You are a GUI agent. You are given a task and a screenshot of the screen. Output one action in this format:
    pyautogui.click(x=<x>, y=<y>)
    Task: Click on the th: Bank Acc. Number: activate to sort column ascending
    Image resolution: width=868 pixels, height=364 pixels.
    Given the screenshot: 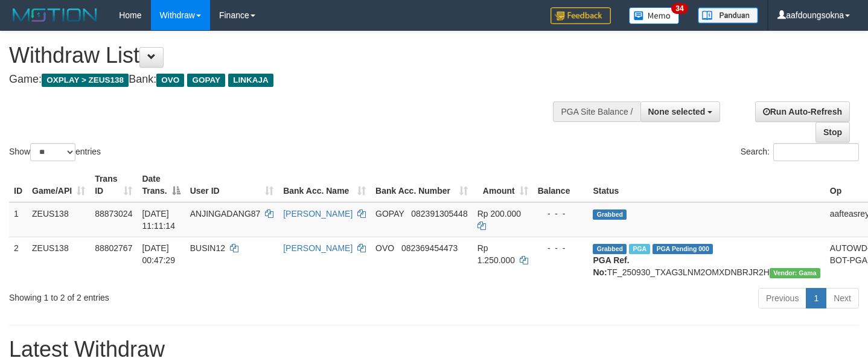 What is the action you would take?
    pyautogui.click(x=421, y=184)
    